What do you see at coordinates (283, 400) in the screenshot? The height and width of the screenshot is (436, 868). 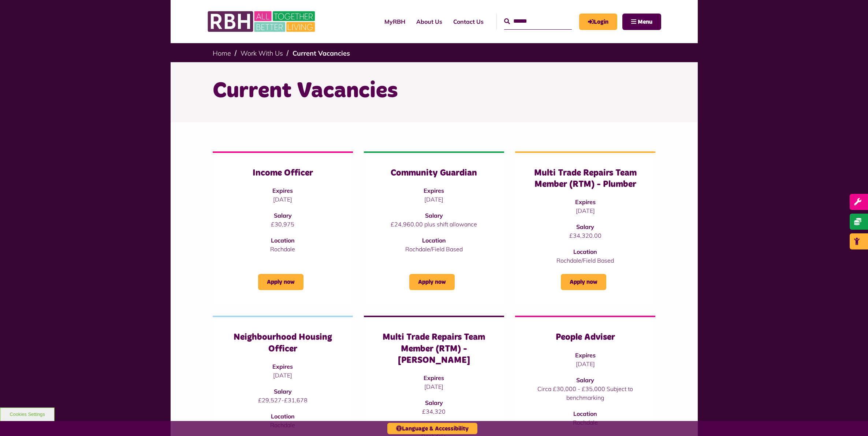 I see `p: £29,527-£31,678` at bounding box center [283, 400].